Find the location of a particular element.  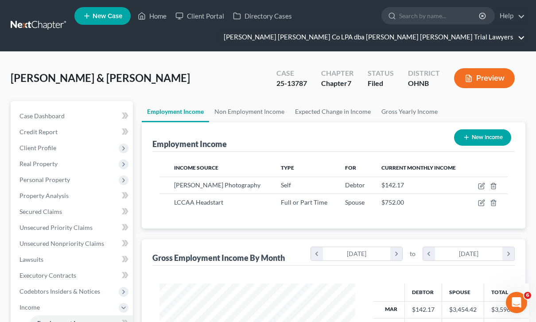

div: OHNB is located at coordinates (424, 83).